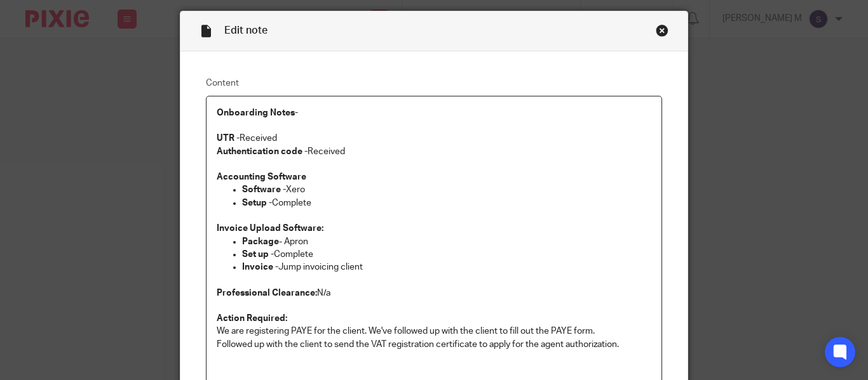 Image resolution: width=868 pixels, height=380 pixels. I want to click on p: N/a, so click(434, 294).